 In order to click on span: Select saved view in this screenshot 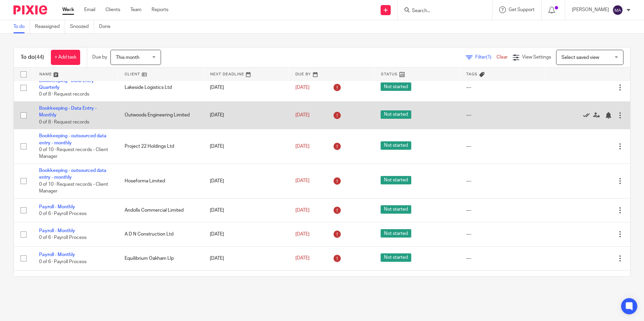, I will do `click(580, 58)`.